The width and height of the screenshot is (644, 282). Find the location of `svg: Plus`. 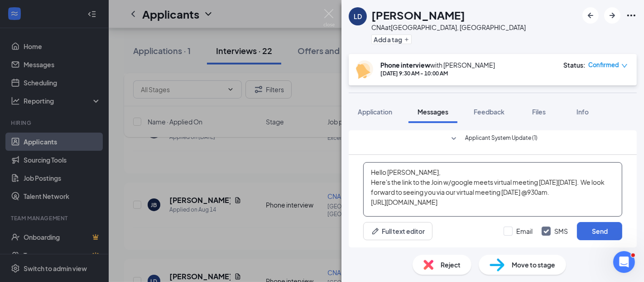

svg: Plus is located at coordinates (407, 40).